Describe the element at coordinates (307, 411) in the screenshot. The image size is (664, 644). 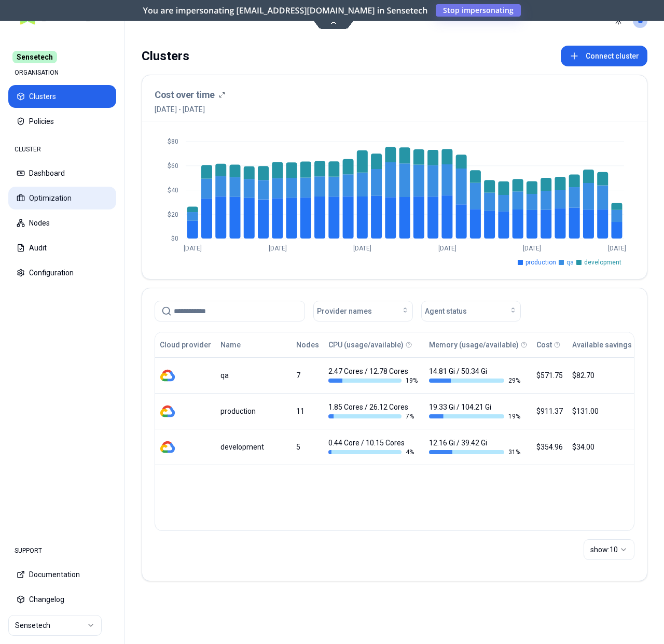
I see `div: 11` at that location.